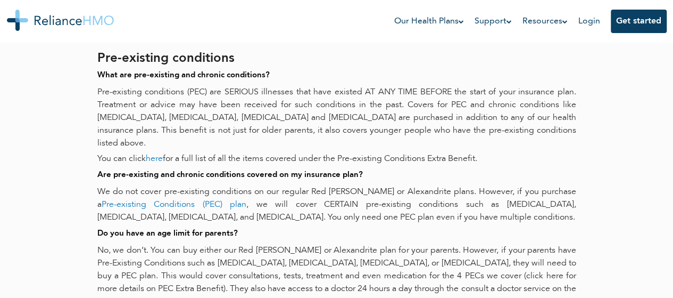 The image size is (673, 298). I want to click on a: Resources, so click(545, 21).